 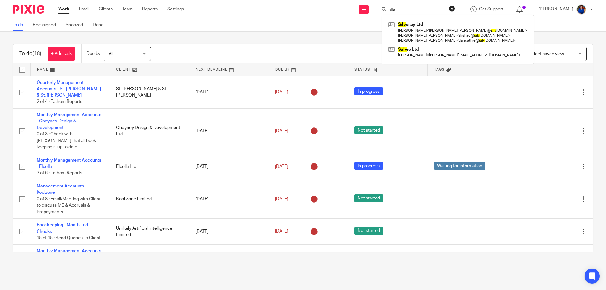 I want to click on a: Reassigned, so click(x=47, y=25).